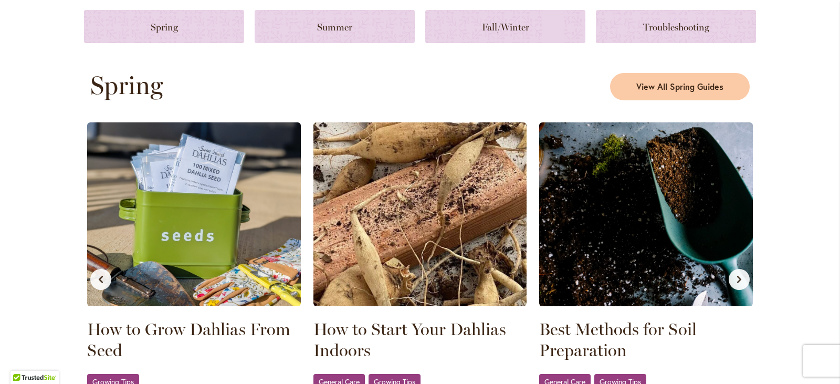 The height and width of the screenshot is (384, 840). What do you see at coordinates (101, 279) in the screenshot?
I see `button: Previous slide` at bounding box center [101, 279].